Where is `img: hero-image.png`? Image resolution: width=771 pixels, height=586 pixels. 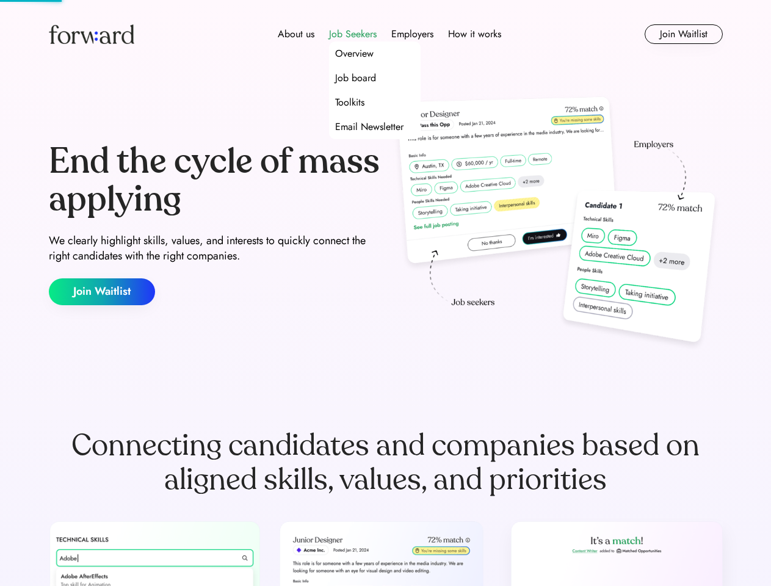
img: hero-image.png is located at coordinates (556, 224).